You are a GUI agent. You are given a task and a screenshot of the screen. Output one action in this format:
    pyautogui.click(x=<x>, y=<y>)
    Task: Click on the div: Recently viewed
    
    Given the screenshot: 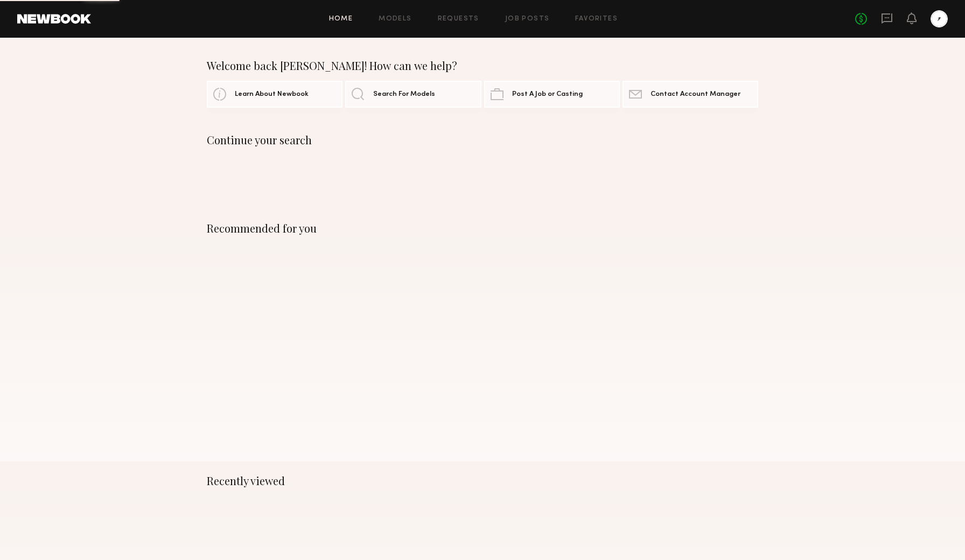 What is the action you would take?
    pyautogui.click(x=483, y=481)
    